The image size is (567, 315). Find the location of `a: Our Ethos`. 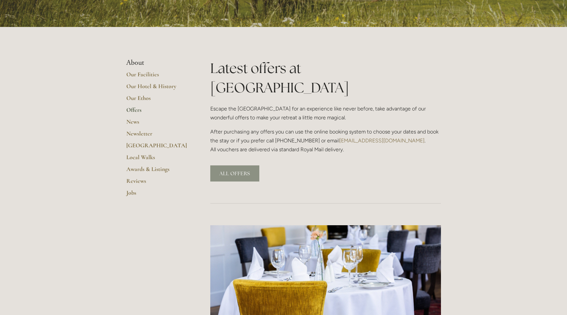

a: Our Ethos is located at coordinates (158, 100).